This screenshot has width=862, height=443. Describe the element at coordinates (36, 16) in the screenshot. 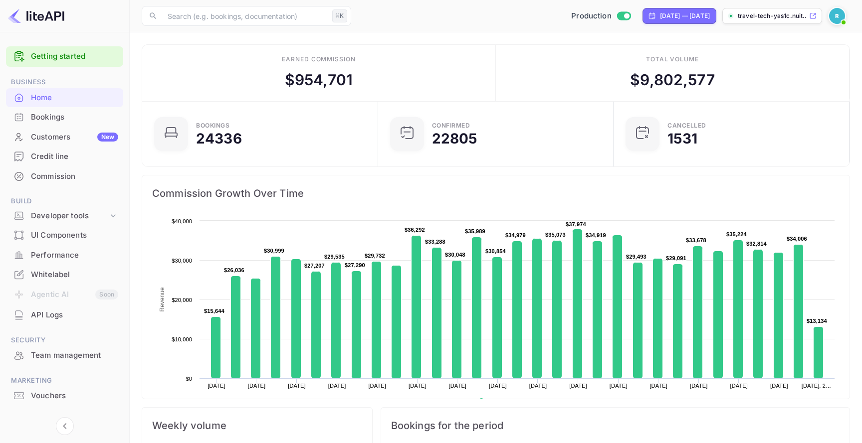

I see `img: LiteAPI logo` at that location.